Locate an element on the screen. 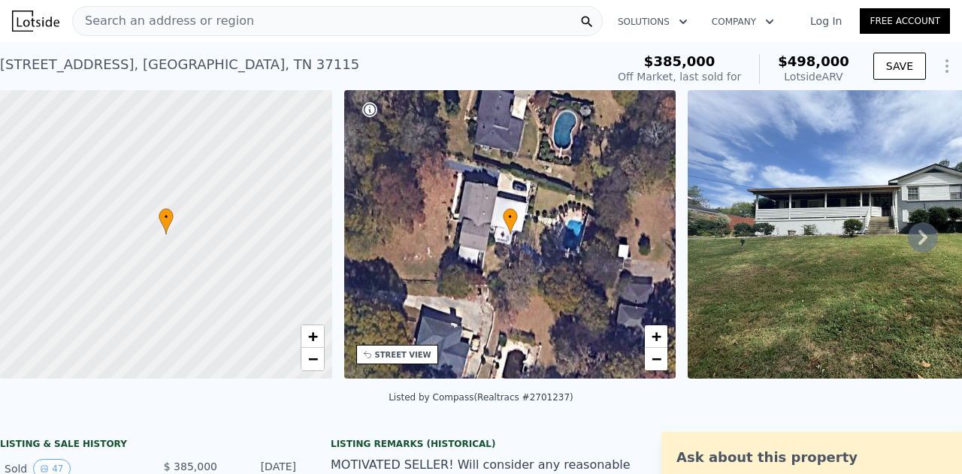 Image resolution: width=962 pixels, height=474 pixels. div: STREET VIEW is located at coordinates (403, 355).